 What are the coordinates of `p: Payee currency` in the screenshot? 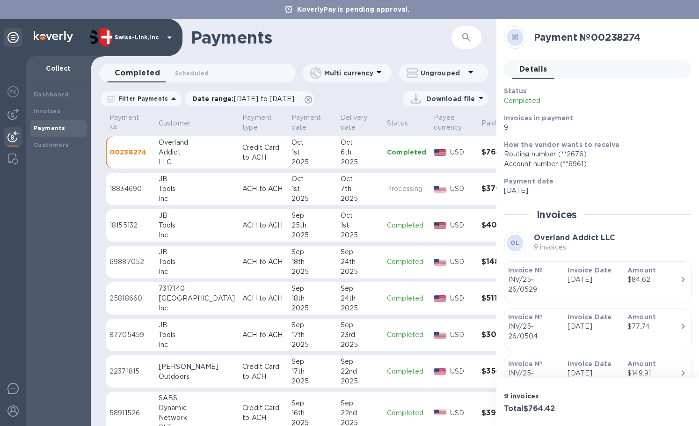 It's located at (448, 123).